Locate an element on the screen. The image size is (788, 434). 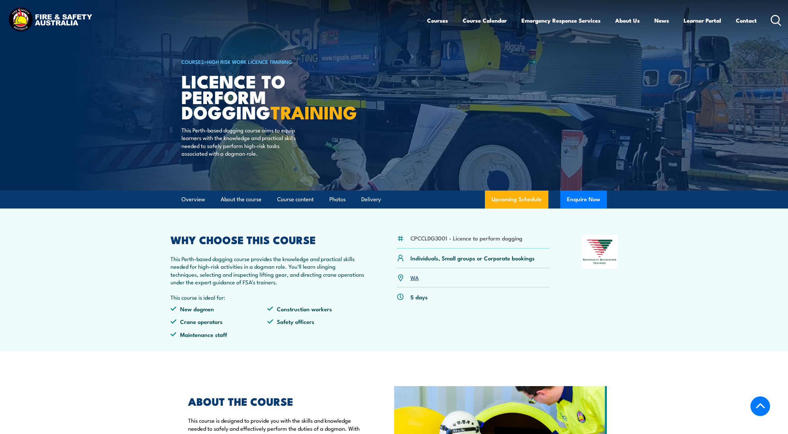
li: Safety officers is located at coordinates (316, 321).